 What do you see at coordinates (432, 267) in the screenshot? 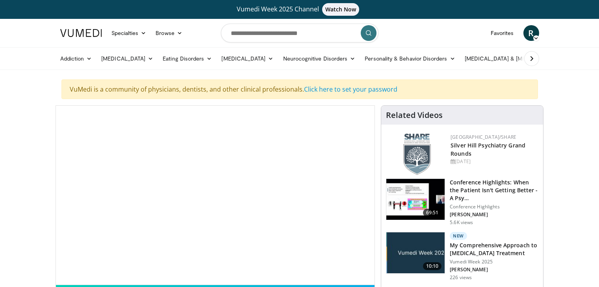
I see `span: 10:10` at bounding box center [432, 267].